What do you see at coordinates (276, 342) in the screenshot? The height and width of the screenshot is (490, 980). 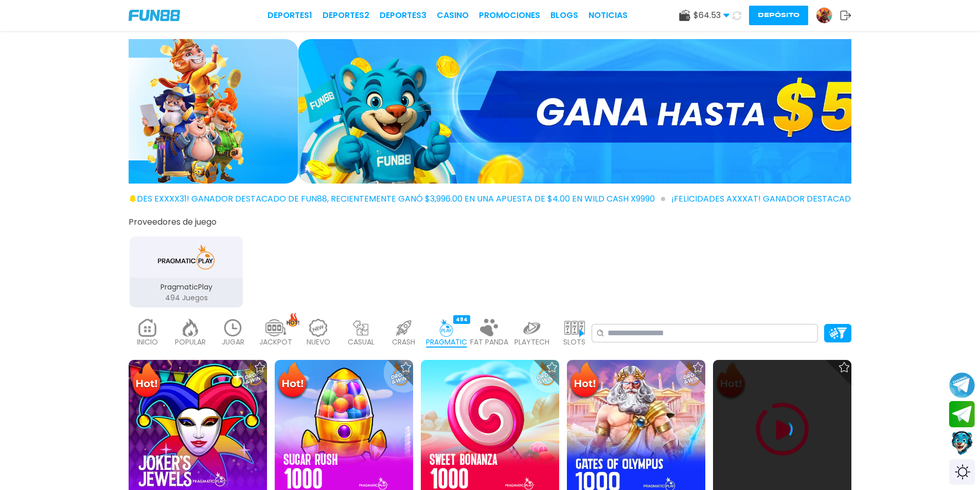 I see `p: JACKPOT` at bounding box center [276, 342].